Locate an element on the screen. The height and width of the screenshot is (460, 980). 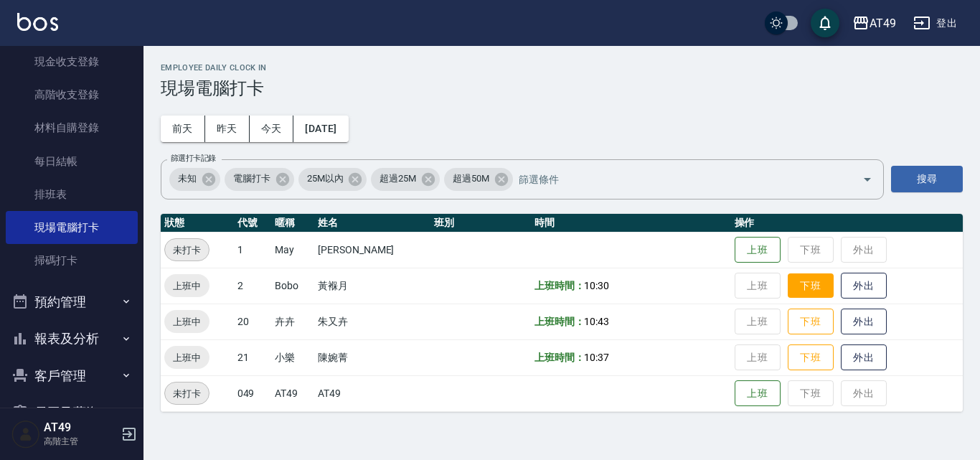
td: 陳婉菁 is located at coordinates (372, 357).